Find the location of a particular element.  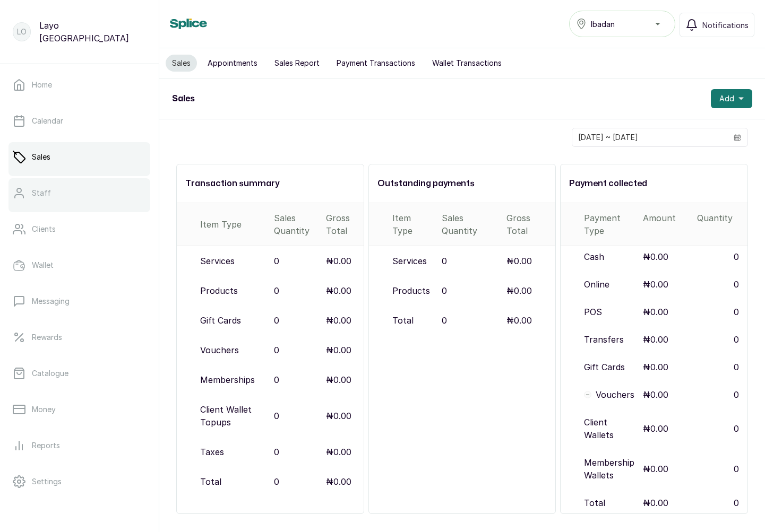

button: Ibadan is located at coordinates (623, 24).